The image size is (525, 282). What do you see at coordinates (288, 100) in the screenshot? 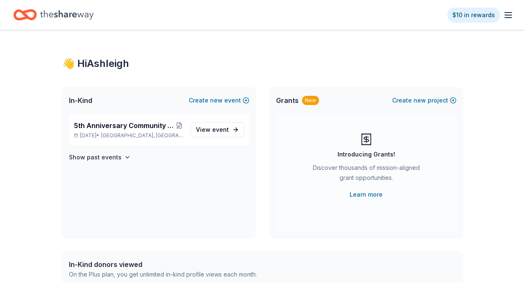
I see `span: Grants` at bounding box center [288, 100].